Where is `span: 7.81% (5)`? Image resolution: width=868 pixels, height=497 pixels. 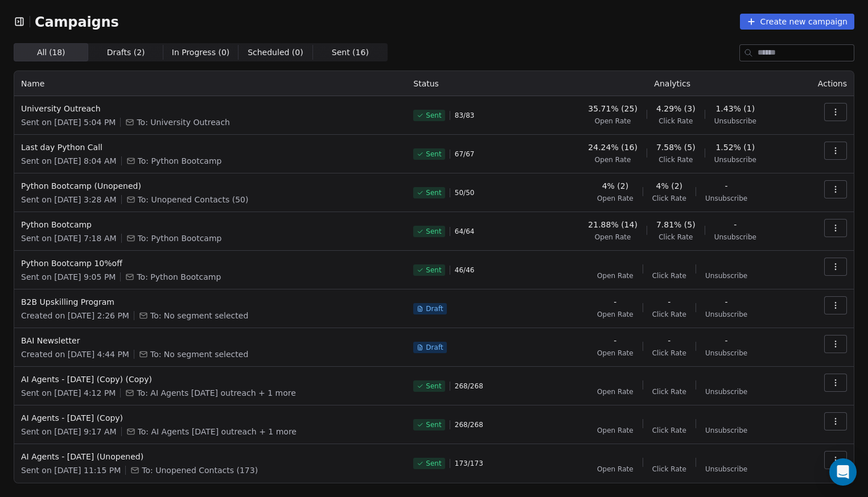 span: 7.81% (5) is located at coordinates (675, 225).